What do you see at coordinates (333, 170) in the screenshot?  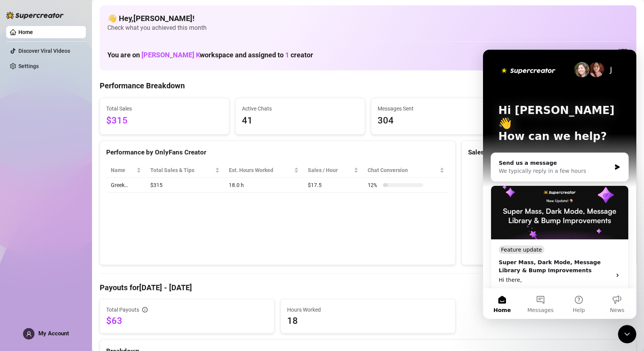 I see `th: Sales / Hour` at bounding box center [333, 170].